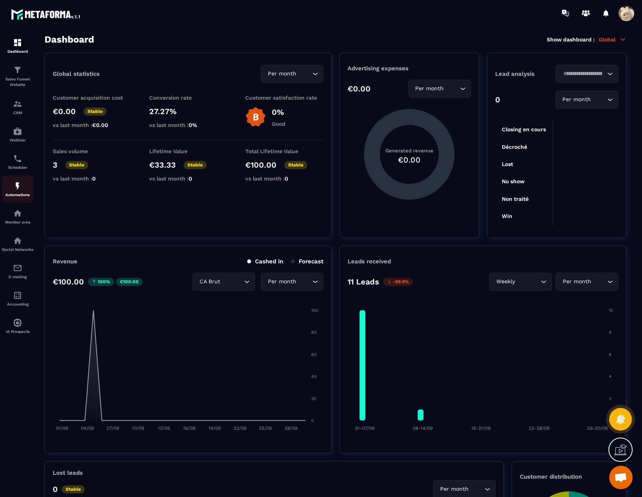 The image size is (642, 497). I want to click on tspan: Lost, so click(507, 164).